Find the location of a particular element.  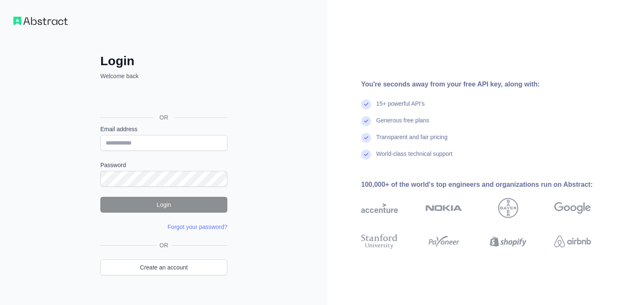

img: shopify is located at coordinates (508, 242).